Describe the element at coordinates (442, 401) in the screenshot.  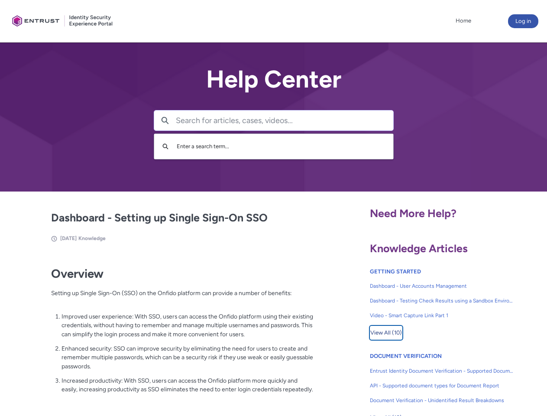
I see `a: Document Verification - Unidentified Result Breakdowns` at that location.